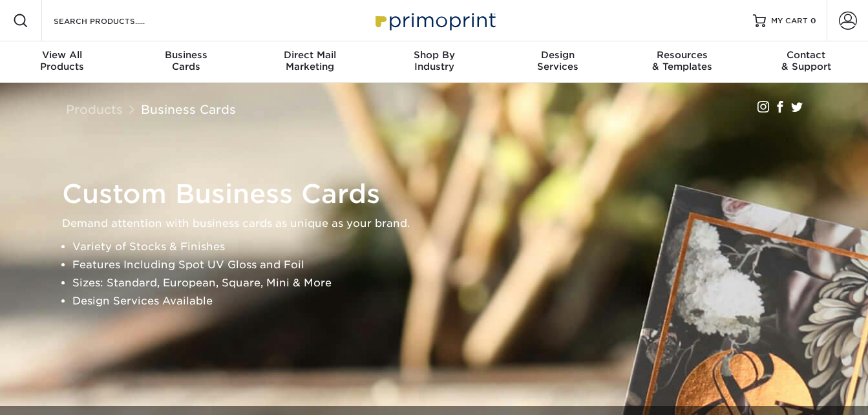  What do you see at coordinates (446, 265) in the screenshot?
I see `li: Features Including Spot UV Gloss and Foil` at bounding box center [446, 265].